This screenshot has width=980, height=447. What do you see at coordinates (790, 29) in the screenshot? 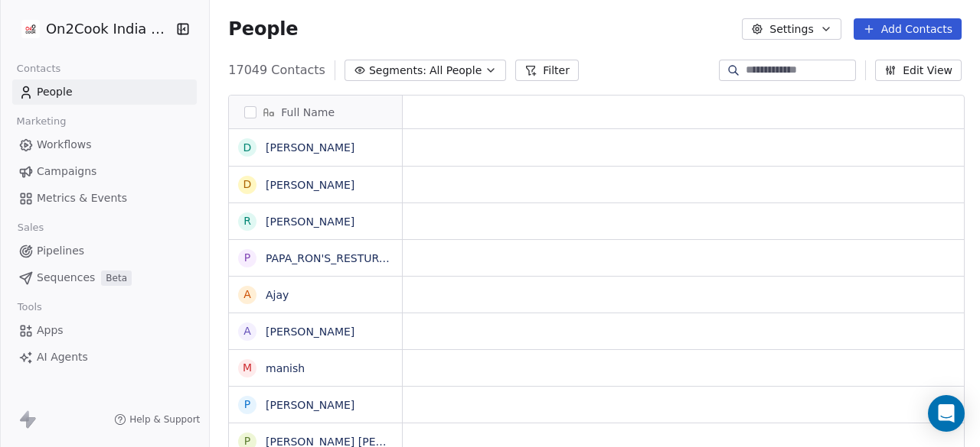
I see `button: Settings` at bounding box center [790, 29].